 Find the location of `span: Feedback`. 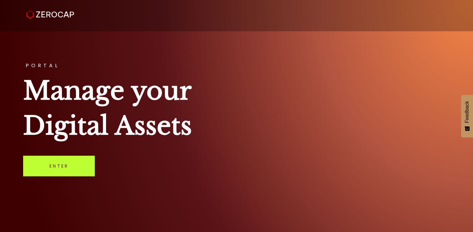

span: Feedback is located at coordinates (467, 112).